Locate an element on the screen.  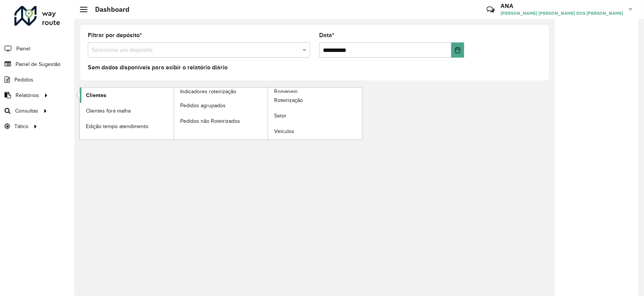
a: Clientes fora malha is located at coordinates (127, 110).